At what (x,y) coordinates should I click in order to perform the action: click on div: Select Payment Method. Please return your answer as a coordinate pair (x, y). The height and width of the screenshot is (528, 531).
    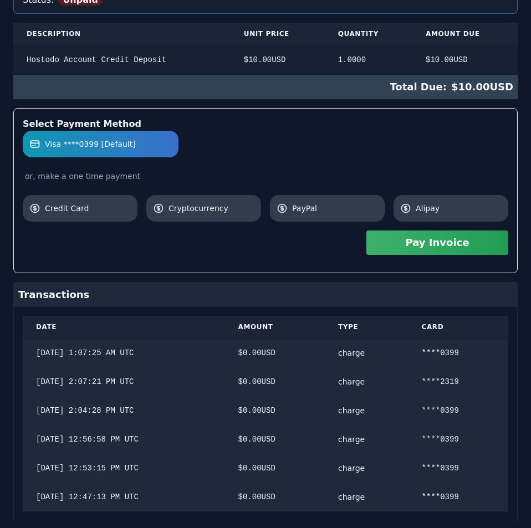
    Looking at the image, I should click on (265, 124).